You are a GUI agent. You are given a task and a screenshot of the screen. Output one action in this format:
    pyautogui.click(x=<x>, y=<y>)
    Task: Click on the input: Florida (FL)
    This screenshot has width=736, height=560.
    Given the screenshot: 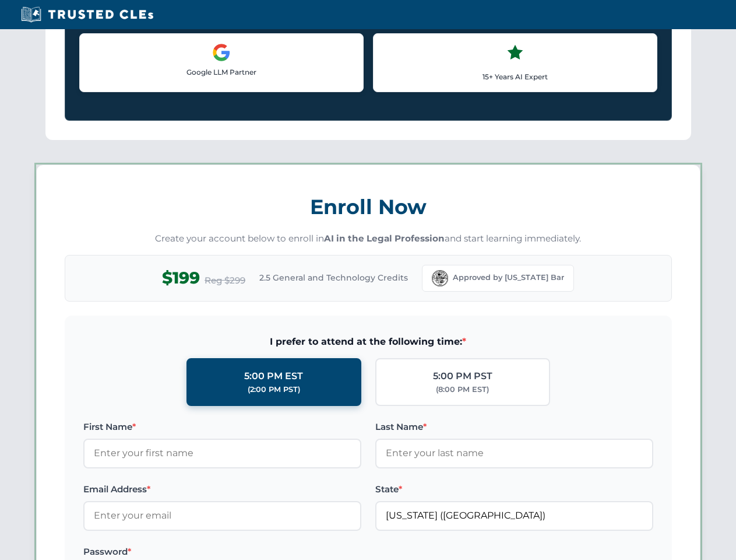 What is the action you would take?
    pyautogui.click(x=514, y=516)
    